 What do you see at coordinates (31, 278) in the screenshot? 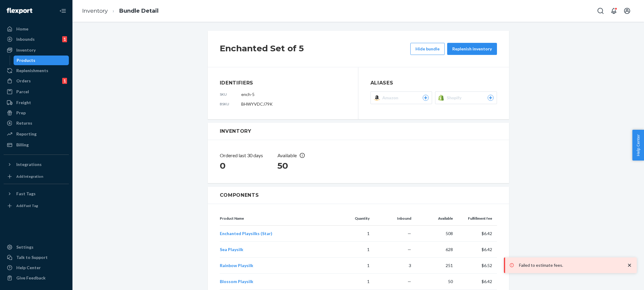
I see `div: Give Feedback` at bounding box center [31, 278].